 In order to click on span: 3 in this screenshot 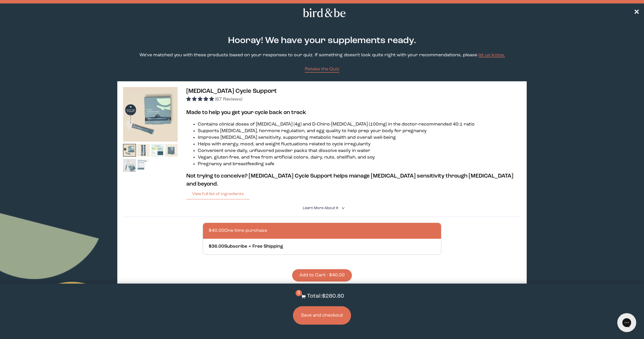, I will do `click(299, 293)`.